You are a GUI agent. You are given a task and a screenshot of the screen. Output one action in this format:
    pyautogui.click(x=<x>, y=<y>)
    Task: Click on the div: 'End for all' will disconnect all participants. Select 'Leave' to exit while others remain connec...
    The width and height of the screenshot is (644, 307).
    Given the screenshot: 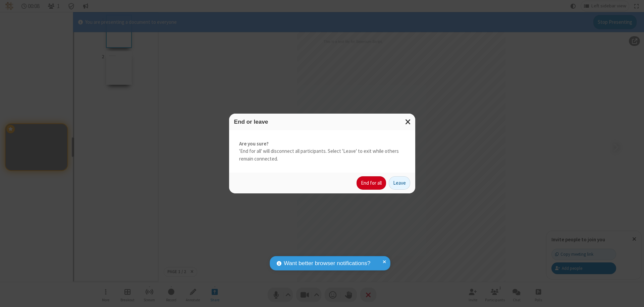 What is the action you would take?
    pyautogui.click(x=322, y=152)
    